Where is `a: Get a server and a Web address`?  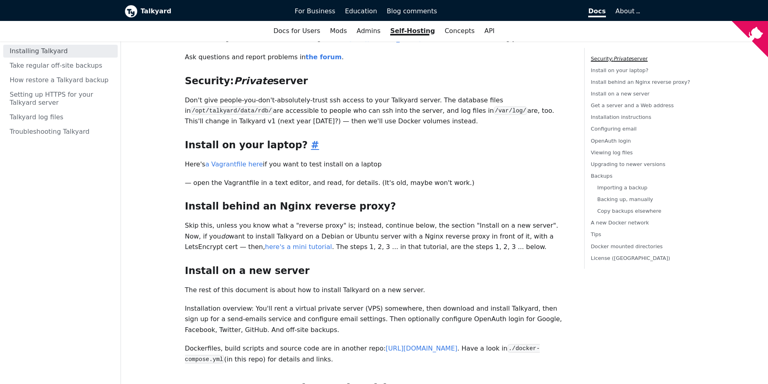 a: Get a server and a Web address is located at coordinates (633, 105).